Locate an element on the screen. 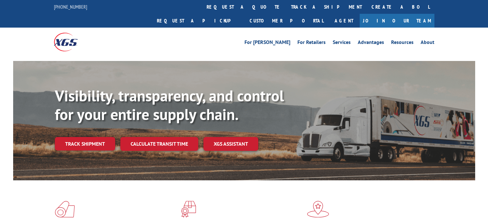  a: Resources is located at coordinates (403, 43).